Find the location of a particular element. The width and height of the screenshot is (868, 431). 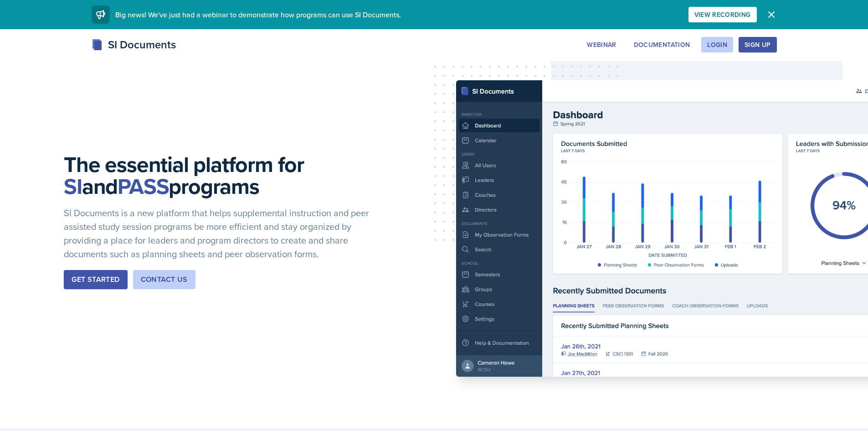

div: Documentation is located at coordinates (662, 45).